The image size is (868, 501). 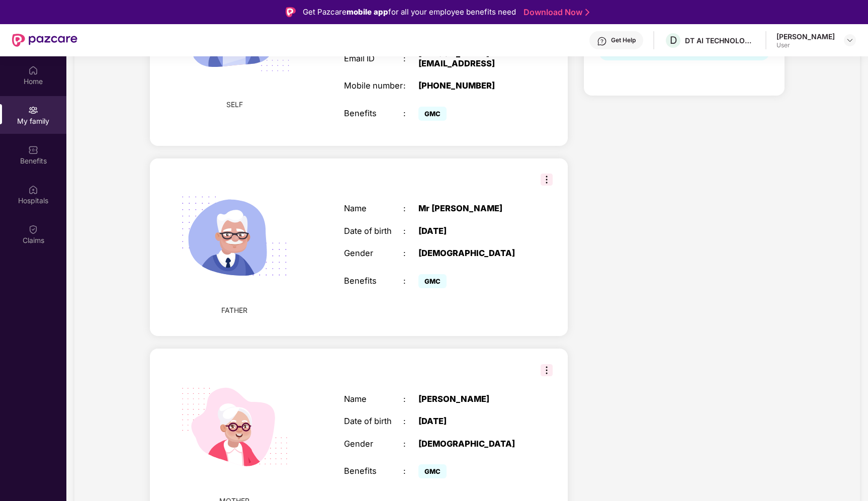 I want to click on img: svg+xml;base64,PHN2ZyBpZD0iRHJvcGRvd24tMzJ4MzIiIHhtbG5zPSJodHRwOi8vd3d3LnczLm9yZy8yMDAwL3N2ZyIgd2..., so click(x=850, y=40).